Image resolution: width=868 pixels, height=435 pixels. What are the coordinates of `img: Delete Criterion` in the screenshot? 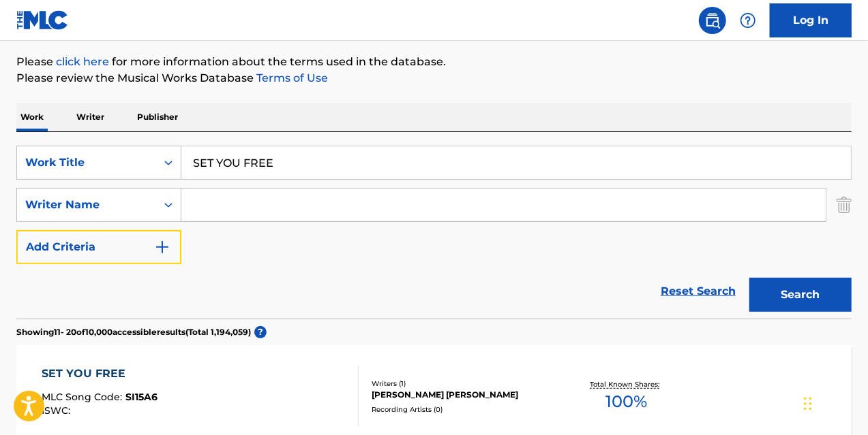 It's located at (843, 205).